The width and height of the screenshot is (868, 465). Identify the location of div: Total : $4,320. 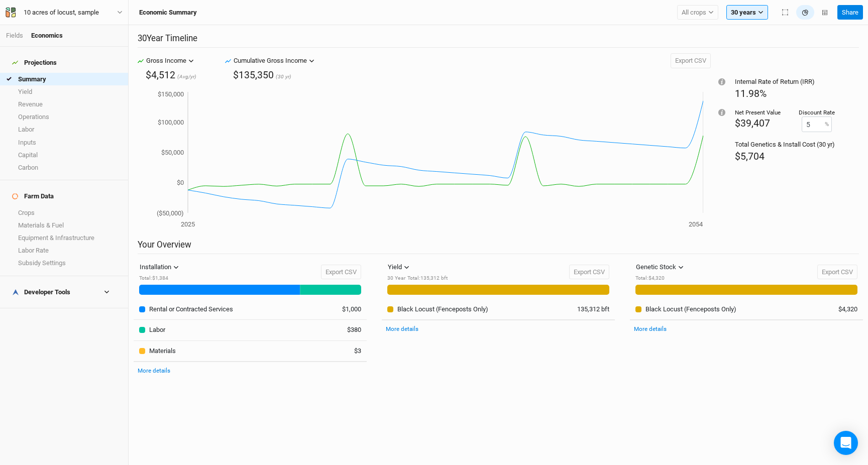
(661, 278).